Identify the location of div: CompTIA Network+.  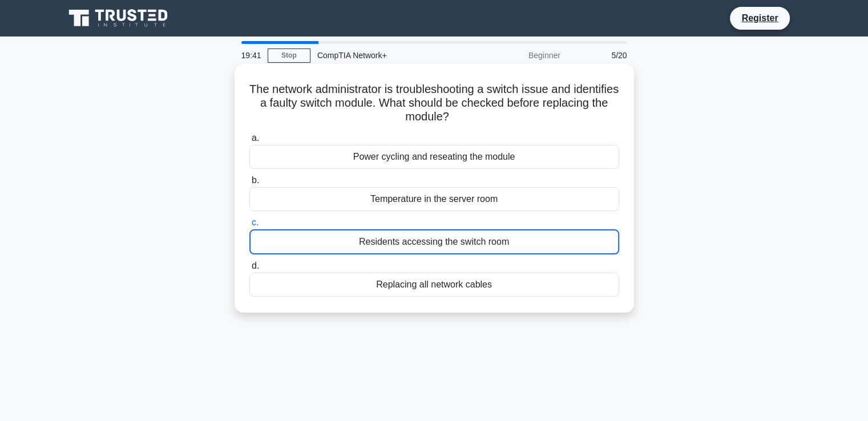
(389, 55).